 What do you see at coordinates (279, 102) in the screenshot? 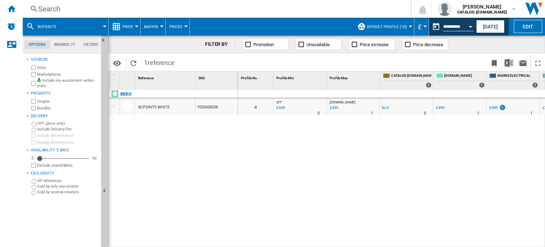
I see `span: DIY` at bounding box center [279, 102].